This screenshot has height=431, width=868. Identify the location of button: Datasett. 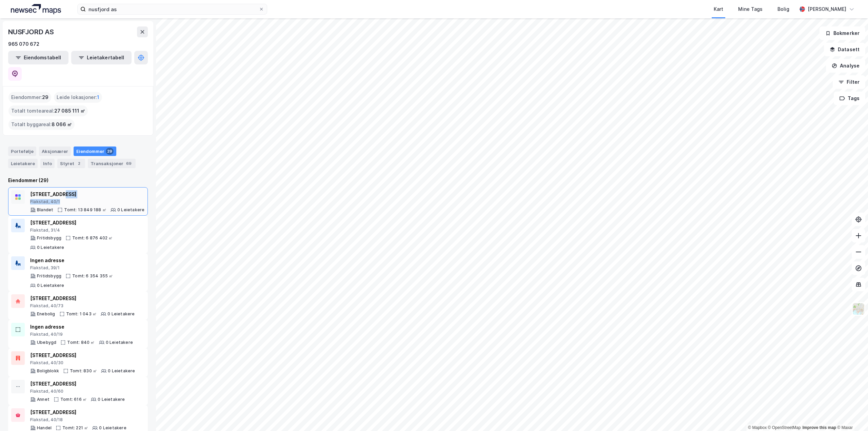
(844, 49).